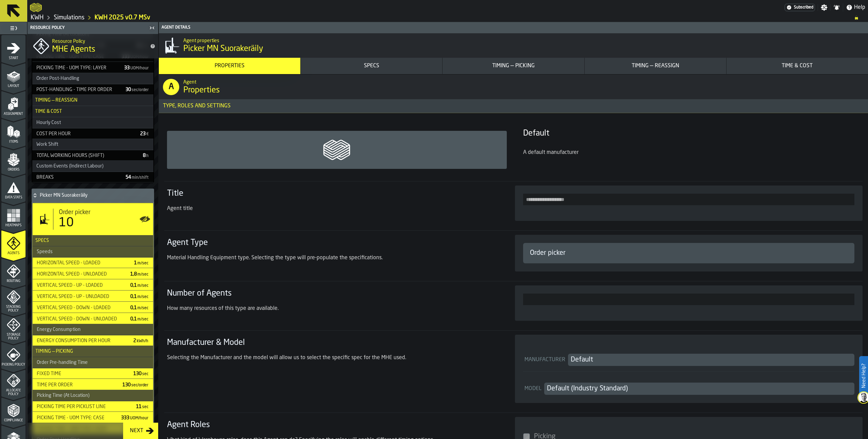 This screenshot has width=868, height=439. Describe the element at coordinates (864, 376) in the screenshot. I see `label: Need Help?` at that location.